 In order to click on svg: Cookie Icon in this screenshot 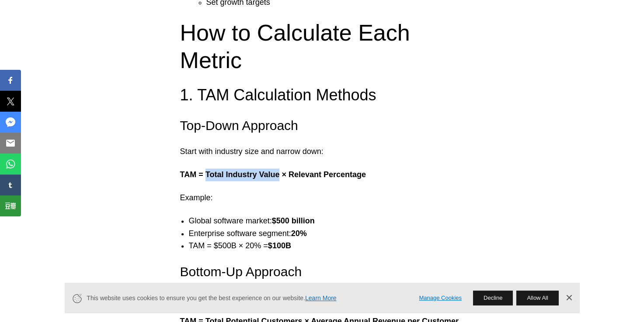, I will do `click(77, 298)`.